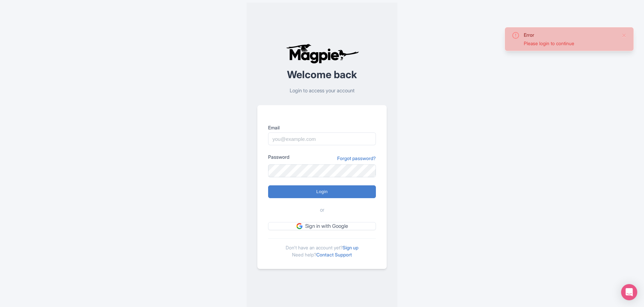 This screenshot has height=307, width=644. What do you see at coordinates (356, 158) in the screenshot?
I see `a: Forgot password?` at bounding box center [356, 158].